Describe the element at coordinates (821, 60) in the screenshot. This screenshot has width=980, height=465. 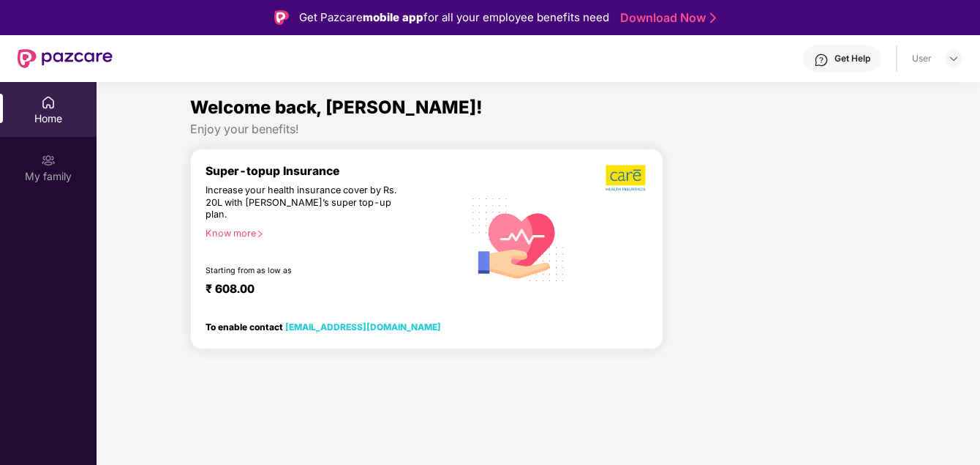
I see `img: svg+xml;base64,PHN2ZyBpZD0iSGVscC0zMngzMiIgeG1sbnM9Imh0dHA6Ly93d3cudzMub3JnLzIwMDAvc3ZnIiB3aWR0aD...` at that location.